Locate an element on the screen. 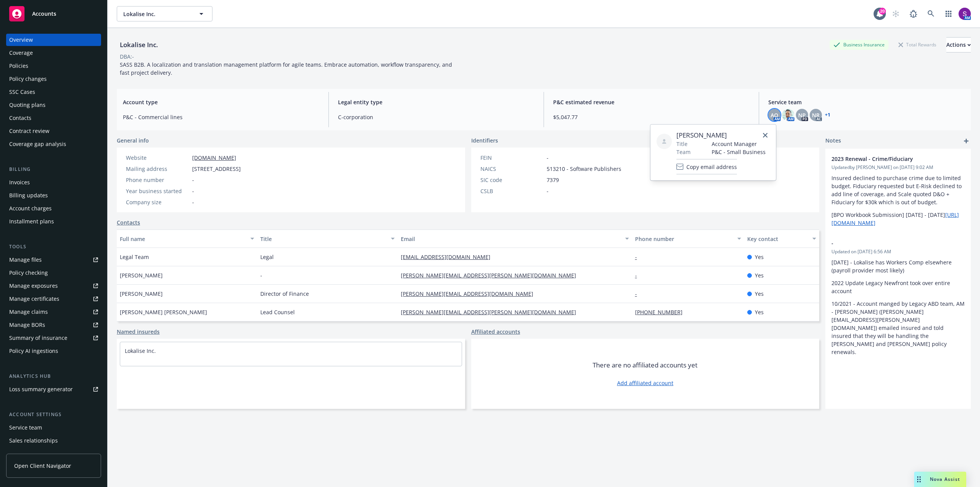 Image resolution: width=980 pixels, height=487 pixels. div: Summary of insurance is located at coordinates (38, 338).